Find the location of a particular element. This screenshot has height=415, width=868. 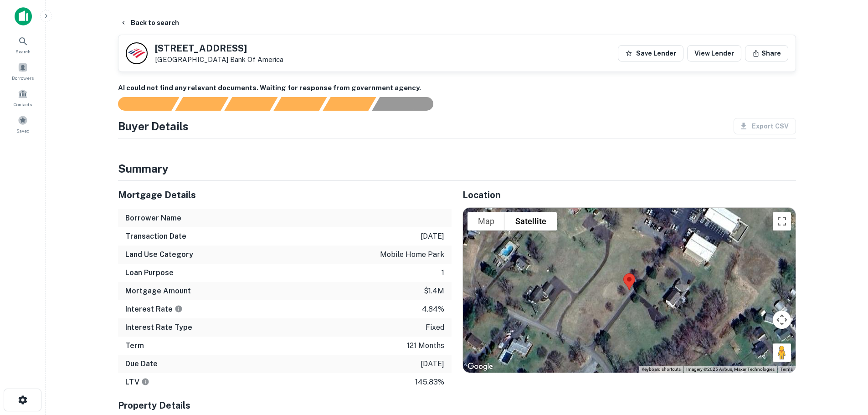

div: Search is located at coordinates (23, 45).